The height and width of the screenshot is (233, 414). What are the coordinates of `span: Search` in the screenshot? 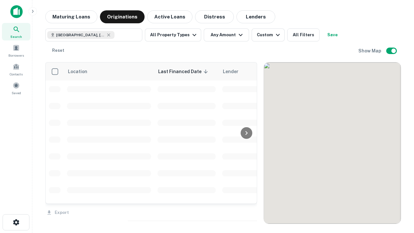 It's located at (16, 37).